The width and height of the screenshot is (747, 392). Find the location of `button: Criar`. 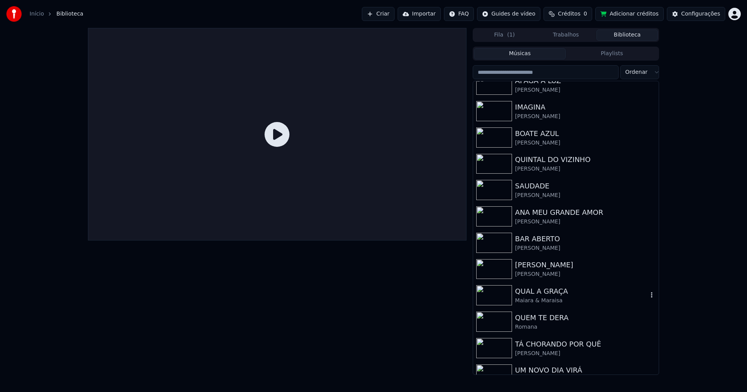

button: Criar is located at coordinates (378, 14).